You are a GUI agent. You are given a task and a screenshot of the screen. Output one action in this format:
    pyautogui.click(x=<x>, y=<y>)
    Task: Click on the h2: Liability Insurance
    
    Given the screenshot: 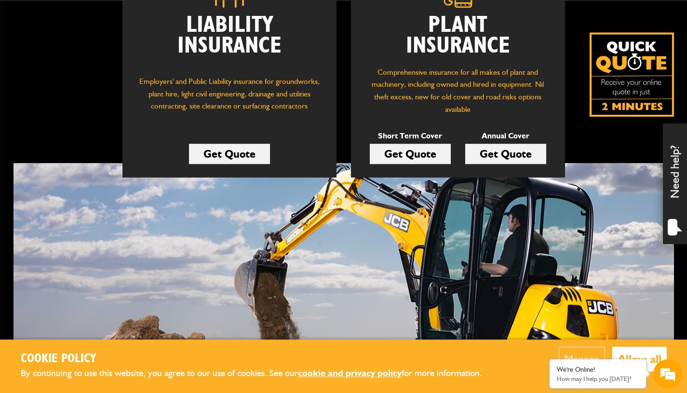 What is the action you would take?
    pyautogui.click(x=229, y=40)
    